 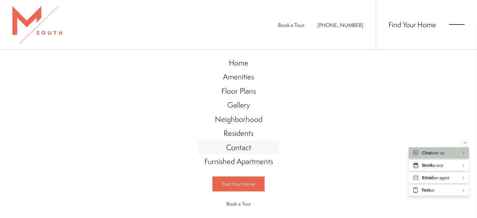 I want to click on a: Go to Furnished Apartments (opens in a new tab), so click(x=238, y=162).